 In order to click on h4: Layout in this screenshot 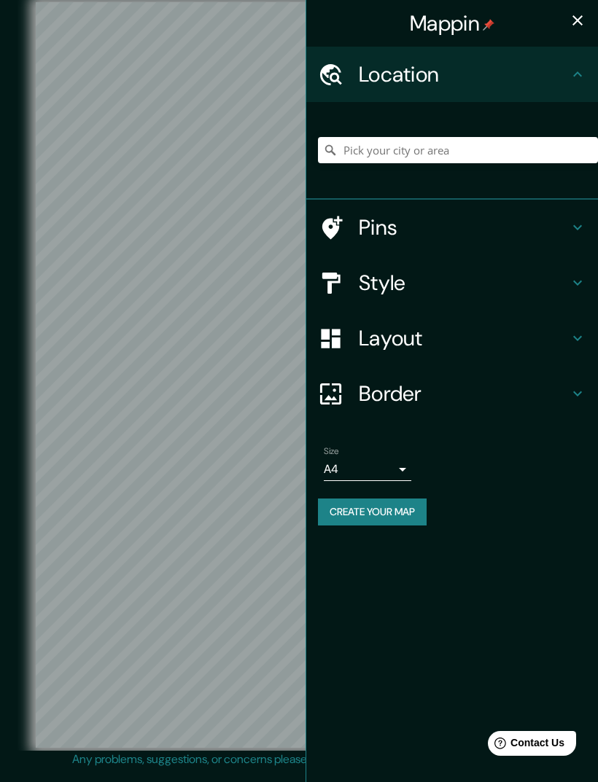, I will do `click(464, 338)`.